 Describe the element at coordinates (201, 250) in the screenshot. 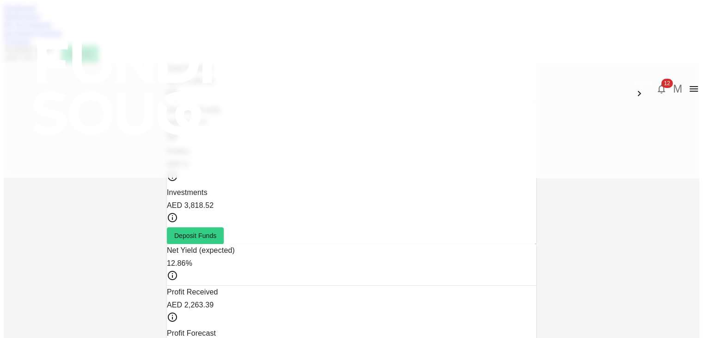

I see `span: Net Yield (expected)` at that location.